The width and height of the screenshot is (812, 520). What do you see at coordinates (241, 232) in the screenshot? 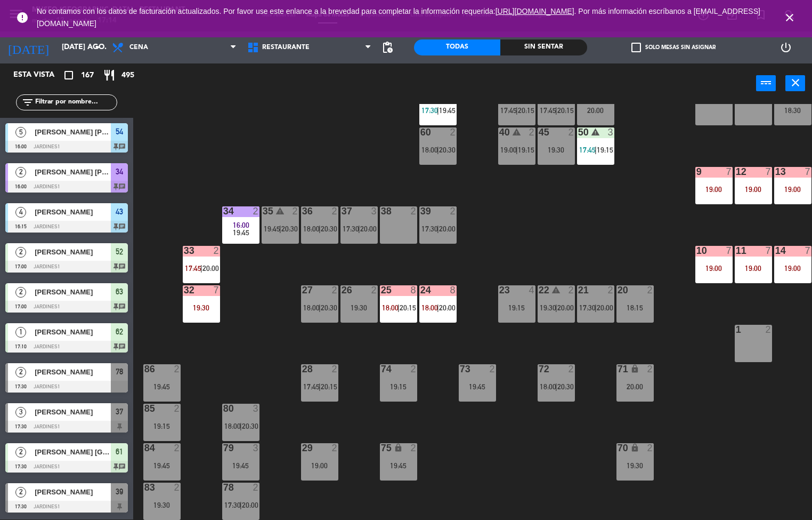
I see `span: 19:45` at bounding box center [241, 232].